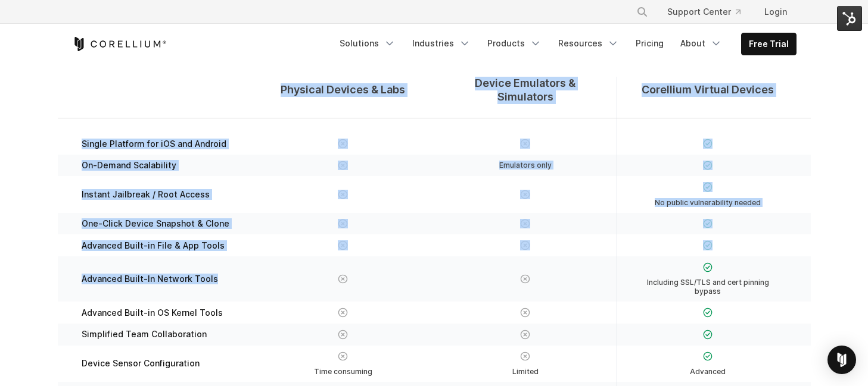 This screenshot has width=868, height=386. Describe the element at coordinates (703, 12) in the screenshot. I see `a: Support Center` at that location.